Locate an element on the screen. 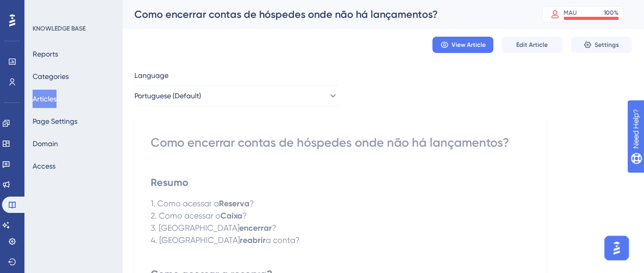 Image resolution: width=644 pixels, height=273 pixels. button: Edit Article is located at coordinates (532, 45).